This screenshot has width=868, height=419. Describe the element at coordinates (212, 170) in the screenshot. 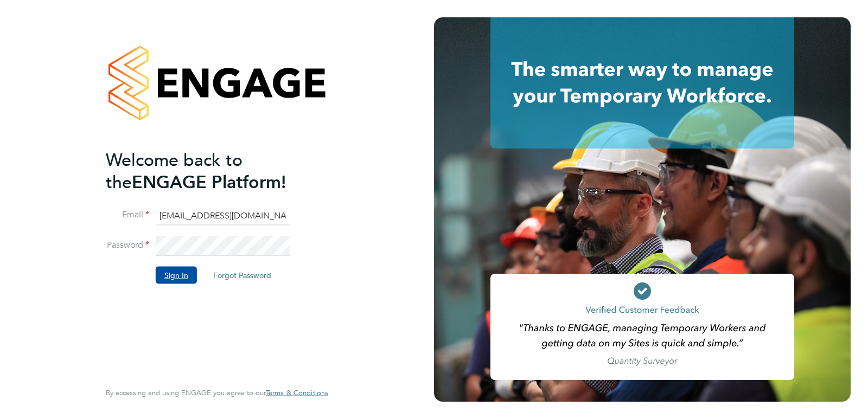

I see `h2: ENGAGE Platform!` at that location.